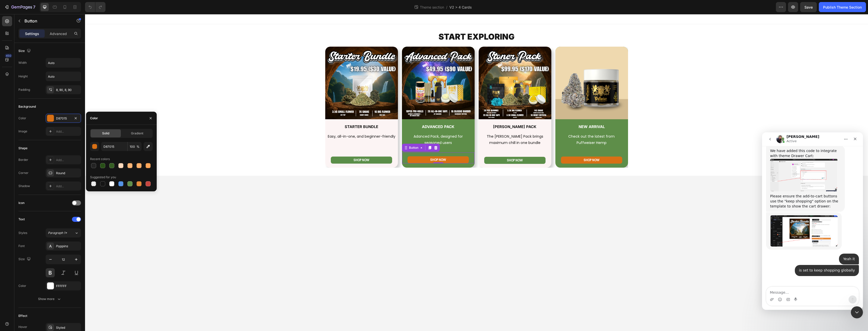 The width and height of the screenshot is (868, 331). Describe the element at coordinates (137, 134) in the screenshot. I see `span: Gradient` at that location.